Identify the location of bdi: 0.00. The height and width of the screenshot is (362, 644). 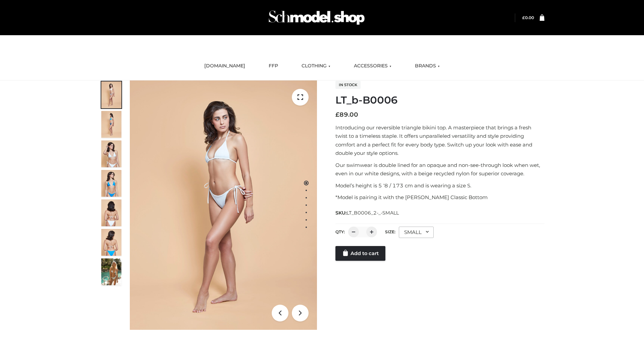
(528, 18).